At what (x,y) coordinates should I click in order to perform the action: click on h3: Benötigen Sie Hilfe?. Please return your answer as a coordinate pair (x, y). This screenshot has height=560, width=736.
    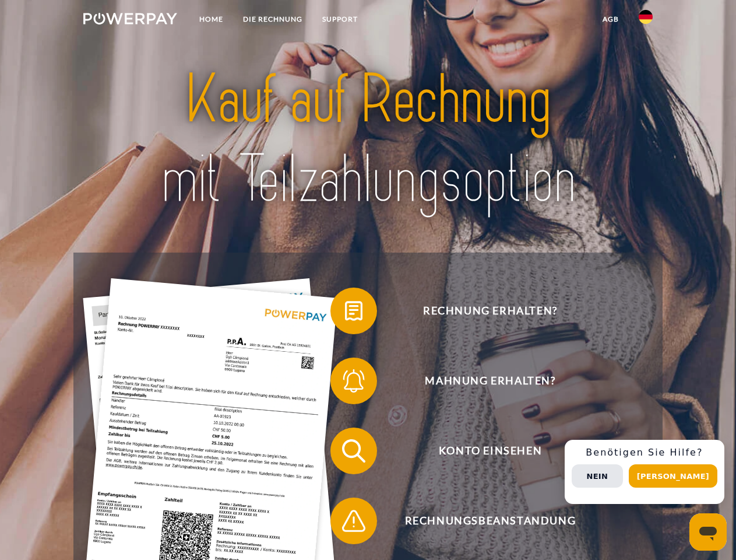
    Looking at the image, I should click on (645, 452).